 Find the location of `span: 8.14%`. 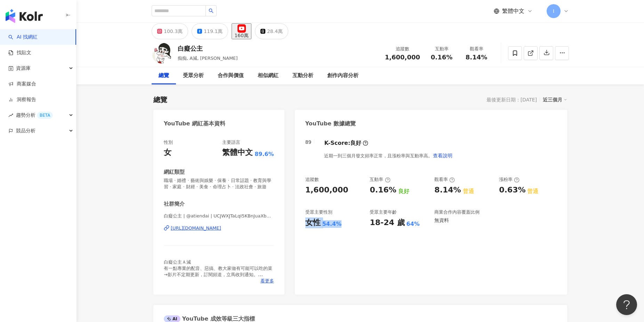

span: 8.14% is located at coordinates (476, 58).